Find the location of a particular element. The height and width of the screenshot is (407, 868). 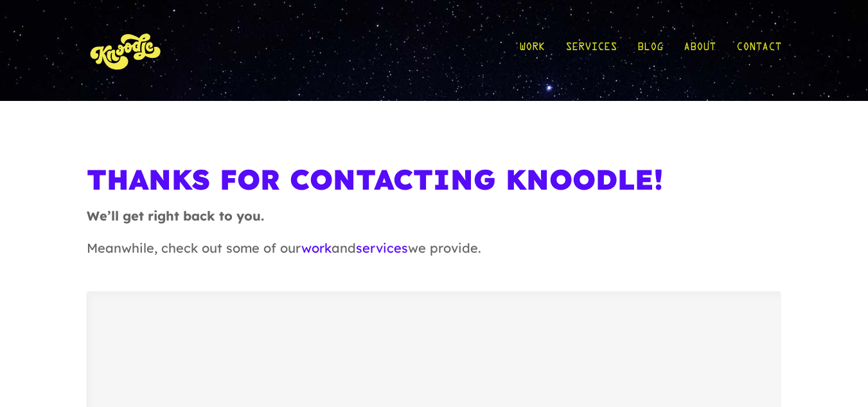

a: Contact is located at coordinates (759, 50).